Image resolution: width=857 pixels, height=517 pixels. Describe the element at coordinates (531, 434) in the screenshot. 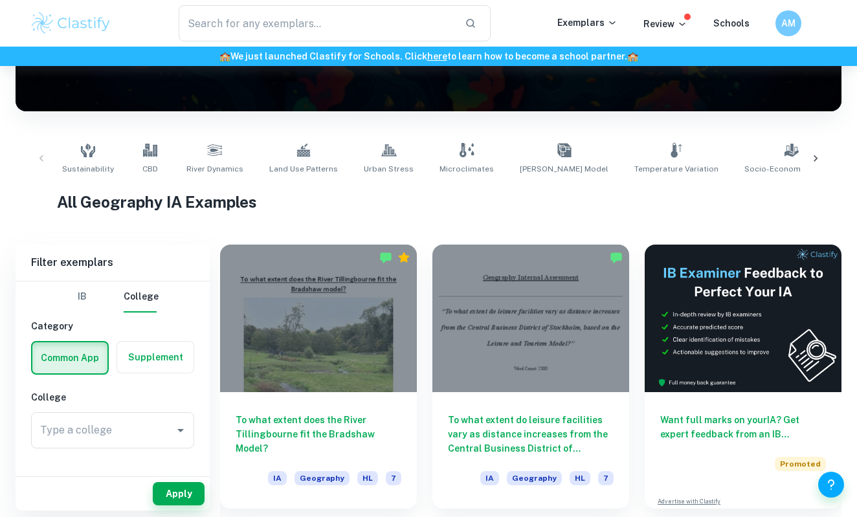

I see `h6: To what extent do leisure facilities vary as distance increases from the Central Business Distric...` at that location.